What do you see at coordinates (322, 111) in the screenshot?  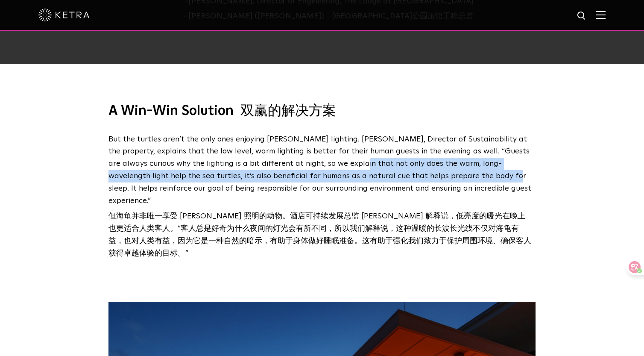 I see `h3: A Win-Win Solution` at bounding box center [322, 111].